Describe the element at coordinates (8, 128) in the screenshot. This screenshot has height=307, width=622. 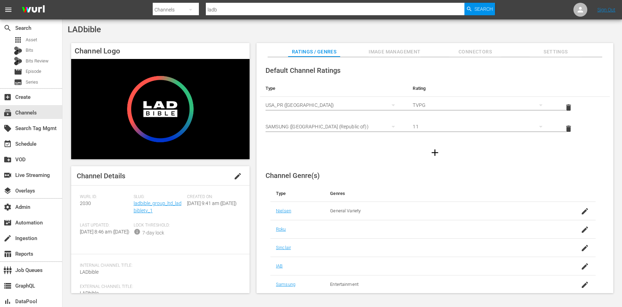
I see `span: Search Tag Mgmt` at that location.